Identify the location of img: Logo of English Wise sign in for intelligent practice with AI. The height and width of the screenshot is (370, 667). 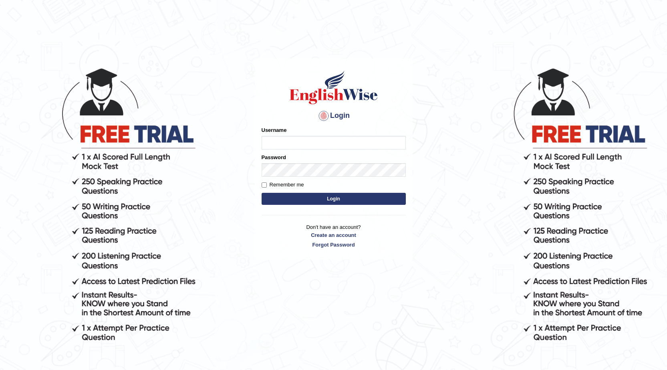
(333, 87).